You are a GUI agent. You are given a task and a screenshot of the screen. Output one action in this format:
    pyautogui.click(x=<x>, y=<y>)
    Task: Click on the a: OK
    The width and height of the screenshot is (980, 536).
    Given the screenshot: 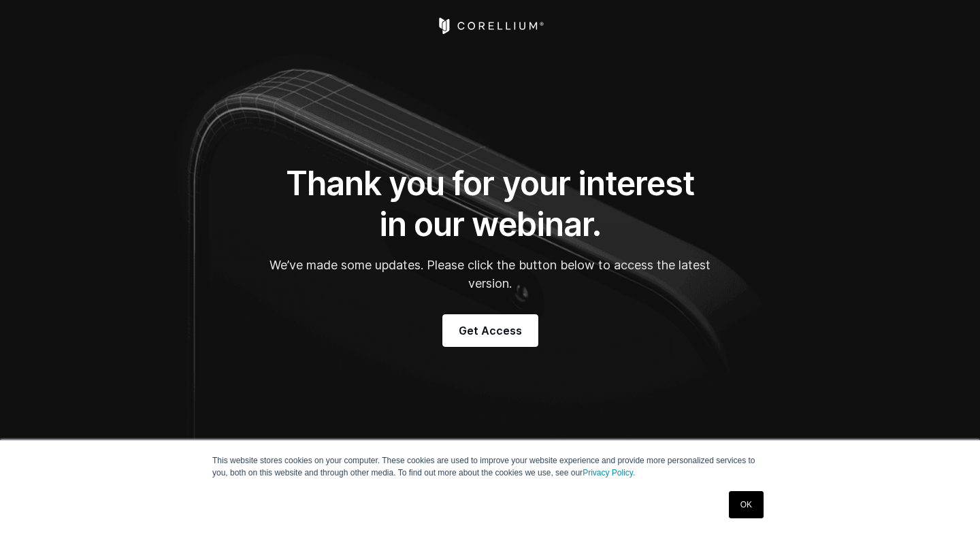 What is the action you would take?
    pyautogui.click(x=746, y=505)
    